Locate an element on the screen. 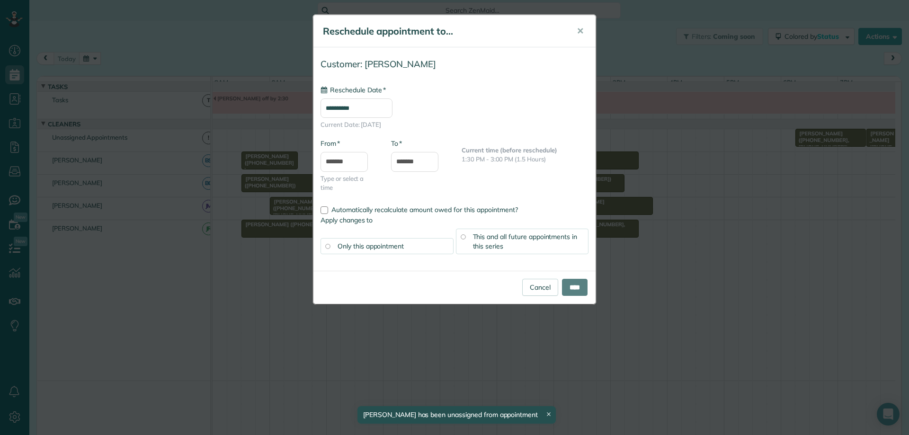 Image resolution: width=909 pixels, height=435 pixels. span: Only this appointment is located at coordinates (371, 246).